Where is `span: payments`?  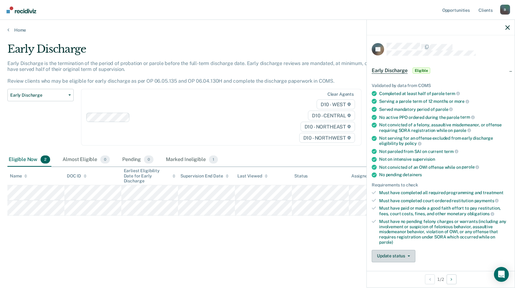 span: payments is located at coordinates (486, 200).